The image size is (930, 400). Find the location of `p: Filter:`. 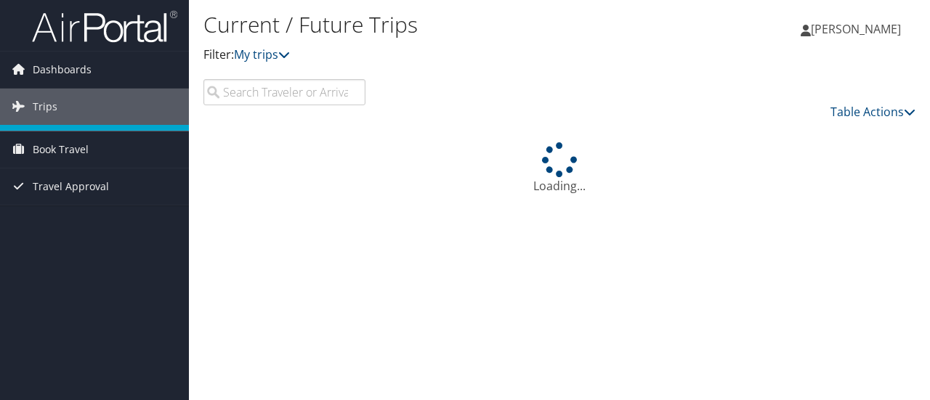

p: Filter: is located at coordinates (440, 55).